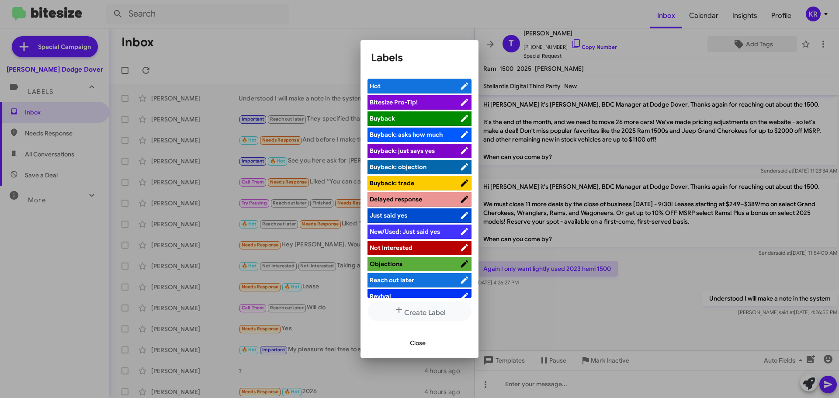  What do you see at coordinates (392, 280) in the screenshot?
I see `span: Reach out later` at bounding box center [392, 280].